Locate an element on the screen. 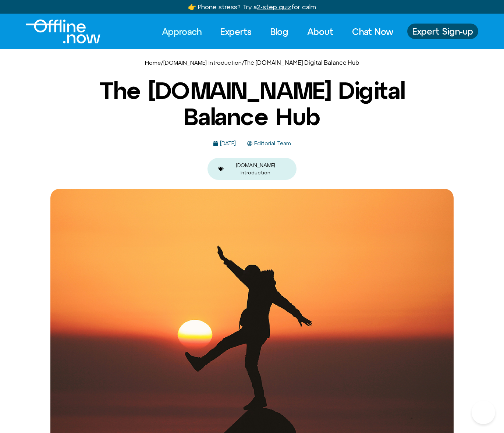 Image resolution: width=504 pixels, height=433 pixels. a: Approach is located at coordinates (182, 32).